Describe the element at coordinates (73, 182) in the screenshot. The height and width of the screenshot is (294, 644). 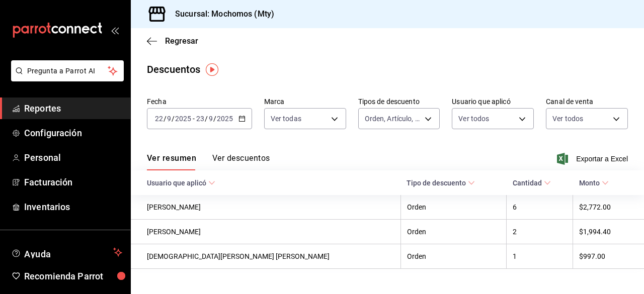
I see `span: Facturación` at that location.